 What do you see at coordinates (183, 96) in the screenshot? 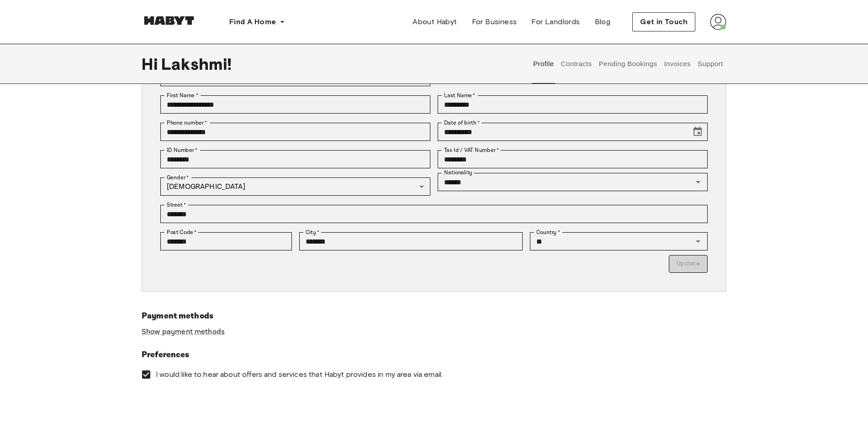
I see `label: First Name` at bounding box center [183, 96].